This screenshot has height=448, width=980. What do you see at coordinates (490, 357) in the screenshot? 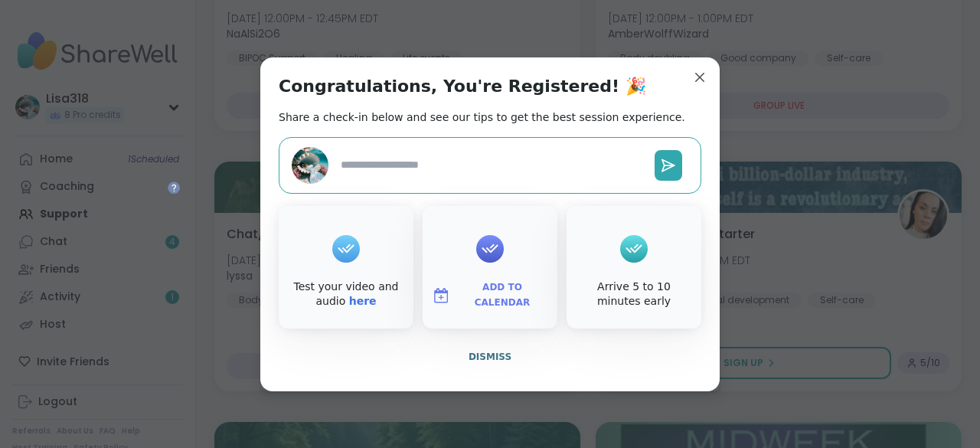
I see `span: Dismiss` at bounding box center [490, 357].